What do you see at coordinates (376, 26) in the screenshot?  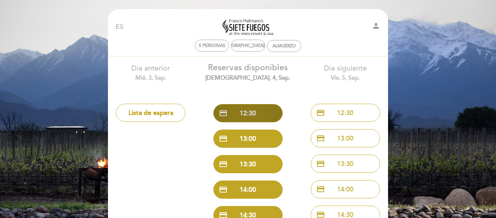 I see `i: person` at bounding box center [376, 26].